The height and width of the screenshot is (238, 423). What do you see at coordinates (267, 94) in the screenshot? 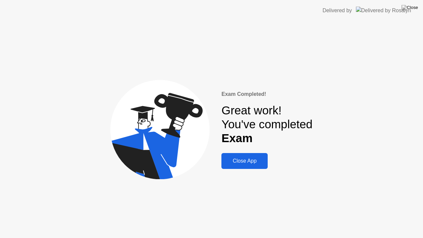
I see `div: Exam Completed!` at bounding box center [267, 94].